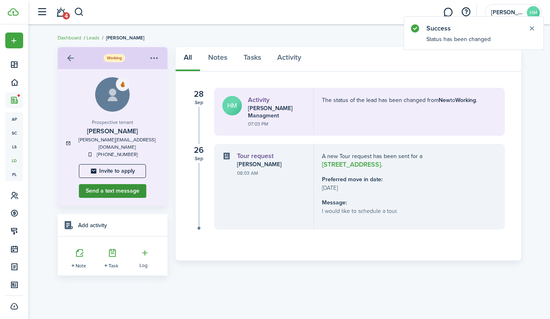 The image size is (550, 319). Describe the element at coordinates (372, 156) in the screenshot. I see `span: A new Tour request has been sent for a` at that location.